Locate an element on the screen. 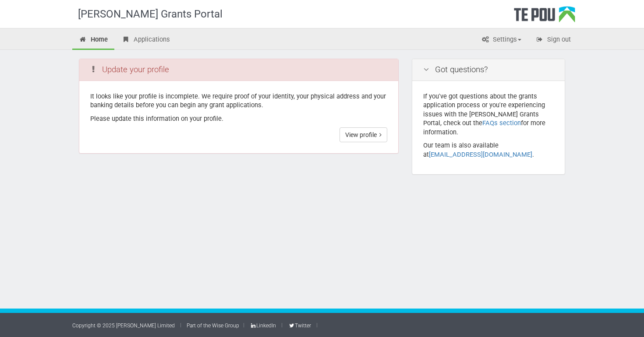  a: LinkedIn is located at coordinates (263, 325).